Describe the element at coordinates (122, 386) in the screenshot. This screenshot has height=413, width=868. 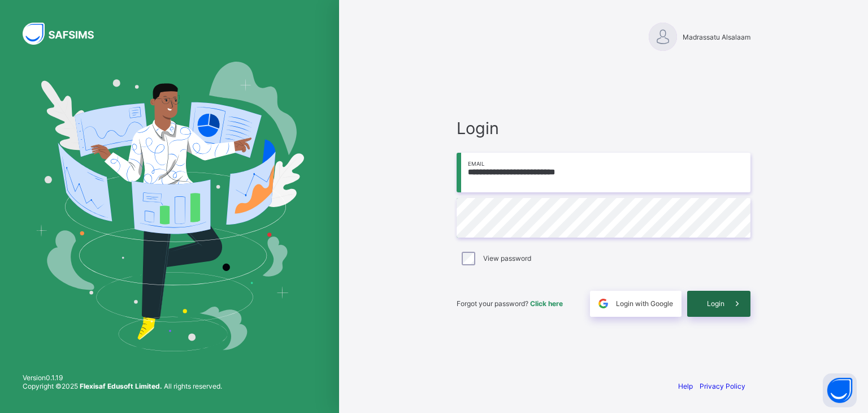
I see `span: Copyright © 2025 All rights reserved.` at that location.